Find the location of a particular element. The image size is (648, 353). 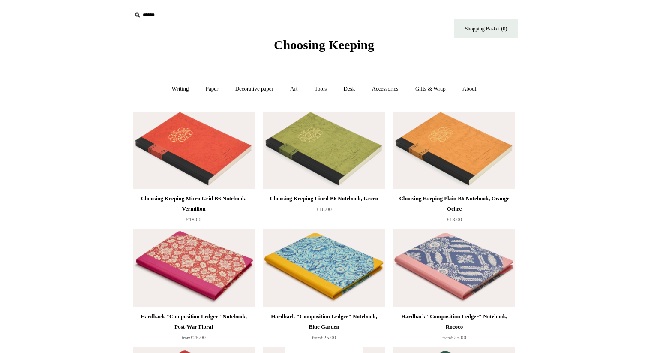

div: Hardback "Composition Ledger" Notebook, Rococo is located at coordinates (454, 322).